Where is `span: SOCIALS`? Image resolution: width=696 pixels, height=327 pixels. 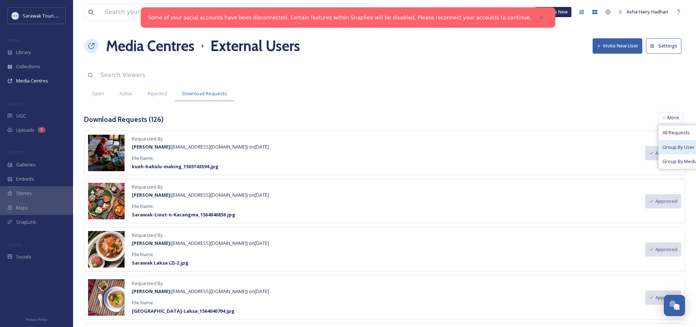 span: SOCIALS is located at coordinates (15, 245).